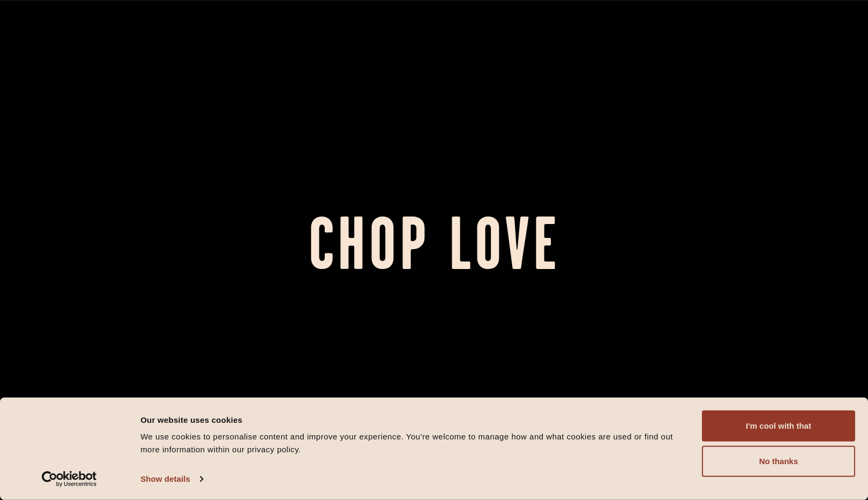 Image resolution: width=868 pixels, height=500 pixels. I want to click on button: I'm cool with that, so click(778, 426).